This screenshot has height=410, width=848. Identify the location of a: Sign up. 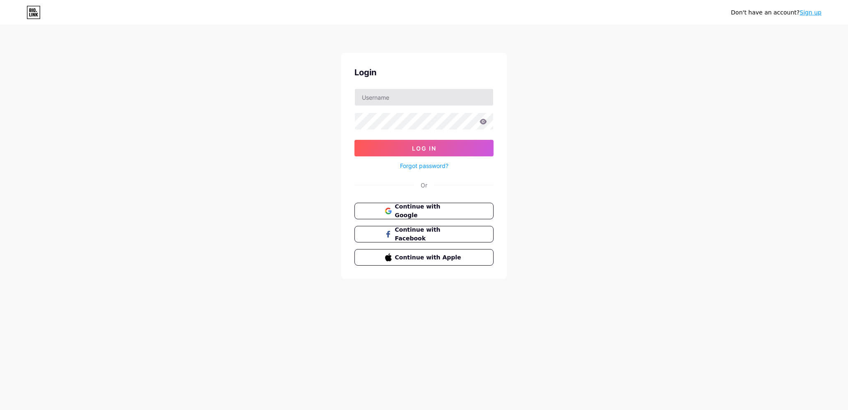
(810, 12).